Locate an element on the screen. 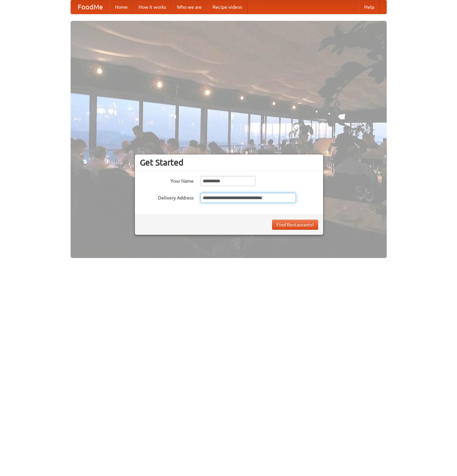  label: Your Name is located at coordinates (167, 180).